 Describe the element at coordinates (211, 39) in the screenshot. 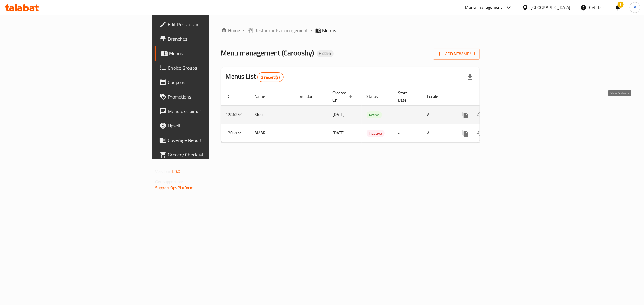

I see `span: Branches` at that location.